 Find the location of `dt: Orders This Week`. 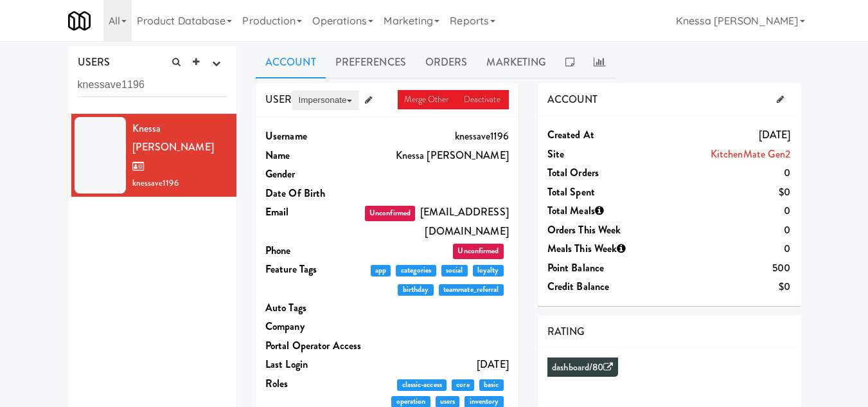

dt: Orders This Week is located at coordinates (596, 230).